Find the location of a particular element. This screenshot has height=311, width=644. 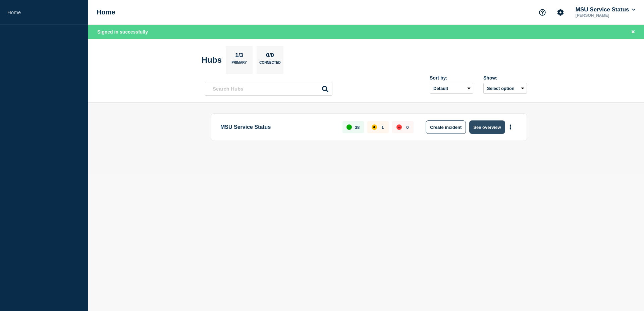

button: MSU Service Status is located at coordinates (605, 10).